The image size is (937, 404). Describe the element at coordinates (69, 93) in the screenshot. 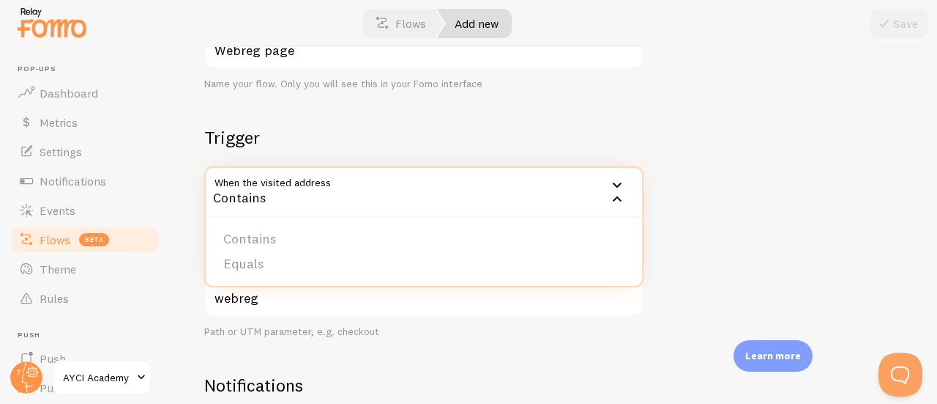

I see `span: Dashboard` at that location.